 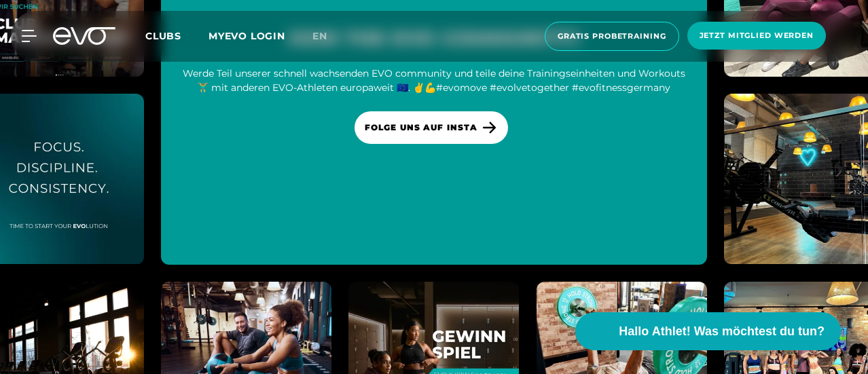 I want to click on a: en, so click(x=328, y=36).